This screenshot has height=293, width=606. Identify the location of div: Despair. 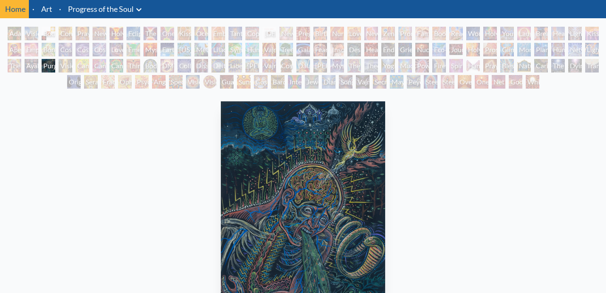
(354, 50).